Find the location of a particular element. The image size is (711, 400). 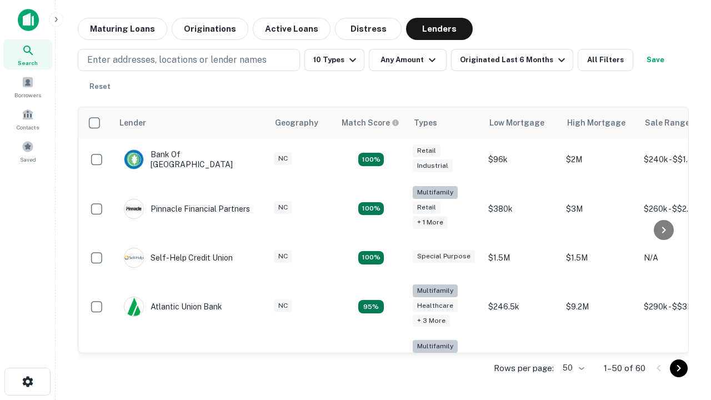

th: Capitalize uses an advanced AI algorithm to match your search with the best lender. The match sco... is located at coordinates (371, 123).